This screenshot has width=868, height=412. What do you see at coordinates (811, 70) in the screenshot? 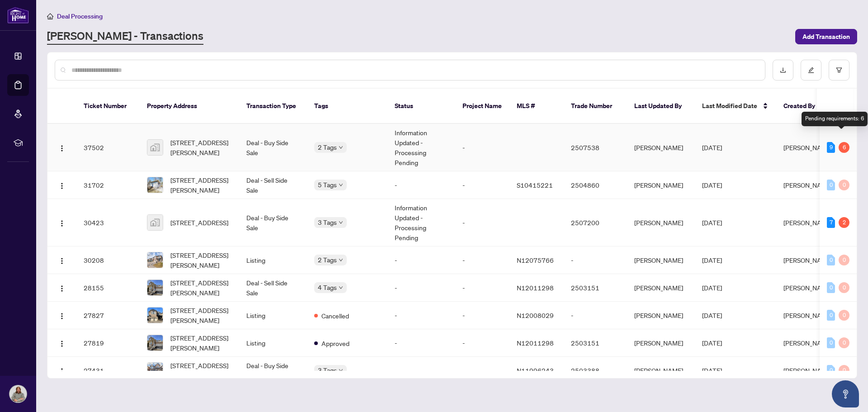
I see `span: edit` at bounding box center [811, 70].